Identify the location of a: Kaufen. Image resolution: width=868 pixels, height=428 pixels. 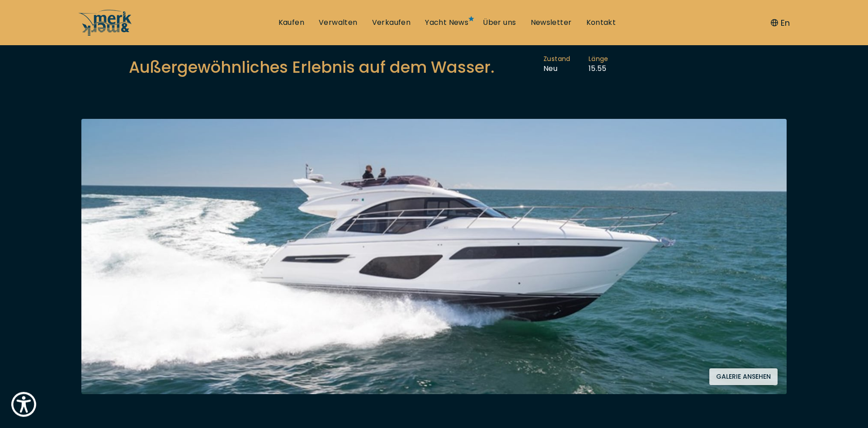
(291, 23).